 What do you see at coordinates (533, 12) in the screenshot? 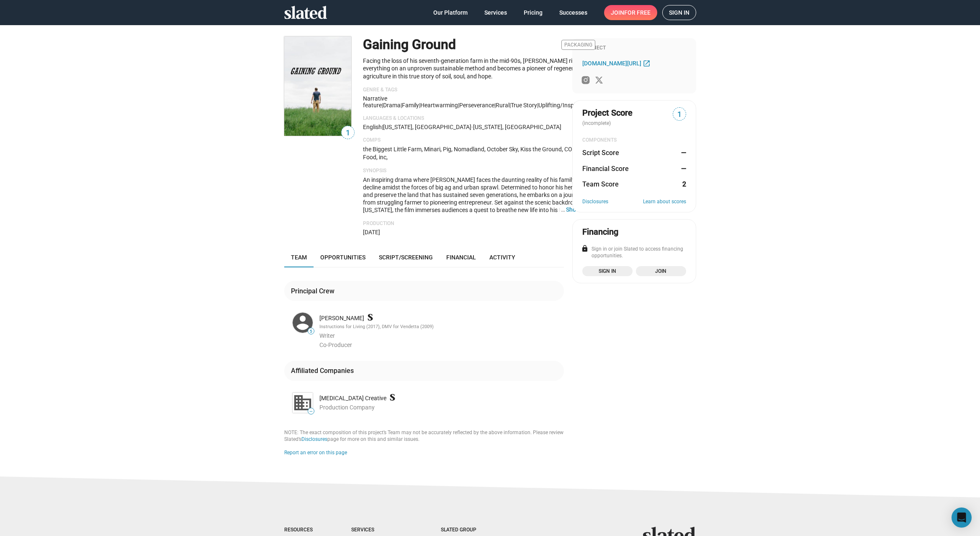
I see `a: Pricing` at bounding box center [533, 12].